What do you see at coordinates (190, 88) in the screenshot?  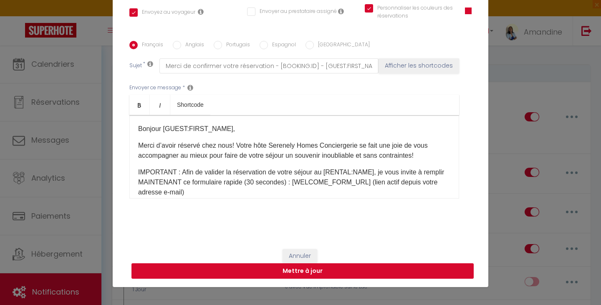 I see `i: Message` at bounding box center [190, 88].